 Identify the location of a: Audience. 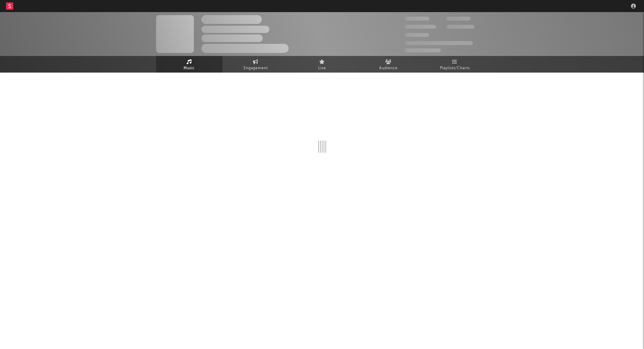
(389, 64).